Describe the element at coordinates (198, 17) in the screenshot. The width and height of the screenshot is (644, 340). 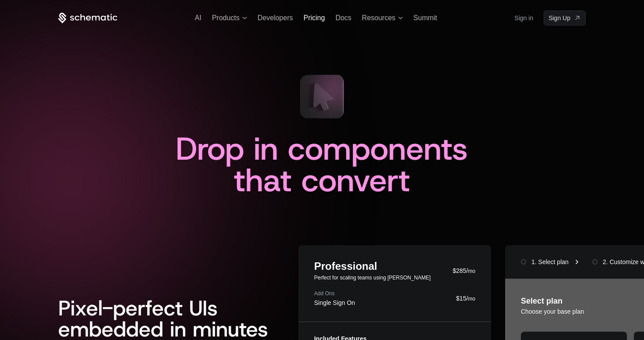
I see `a: AI` at that location.